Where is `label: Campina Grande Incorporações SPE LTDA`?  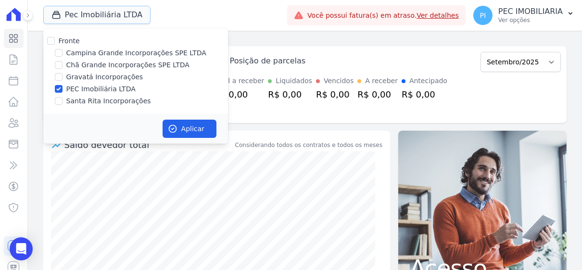
label: Campina Grande Incorporações SPE LTDA is located at coordinates (136, 53).